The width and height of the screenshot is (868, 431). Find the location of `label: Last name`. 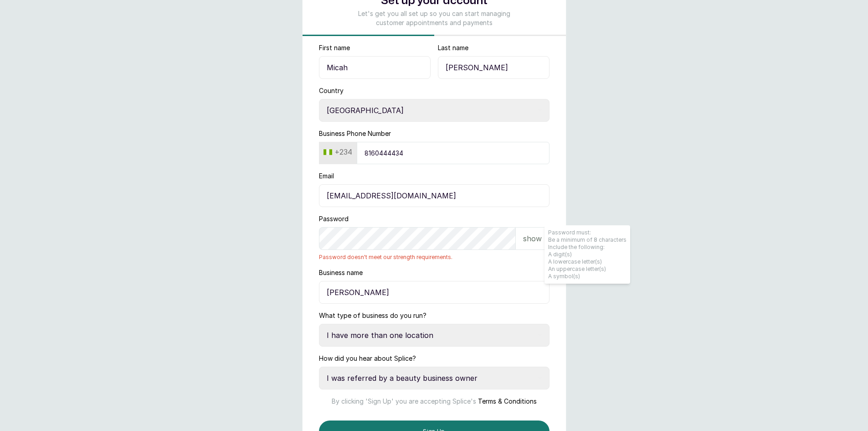

label: Last name is located at coordinates (453, 47).